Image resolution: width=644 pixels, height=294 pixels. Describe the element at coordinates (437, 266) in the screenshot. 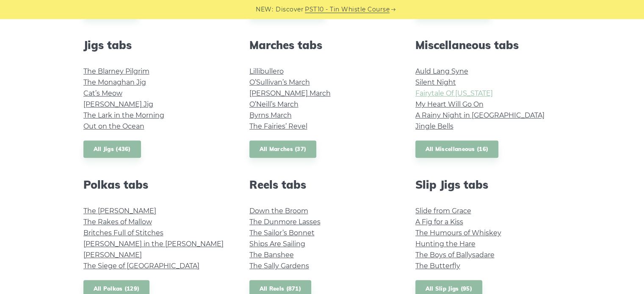

I see `a: The Butterfly` at that location.